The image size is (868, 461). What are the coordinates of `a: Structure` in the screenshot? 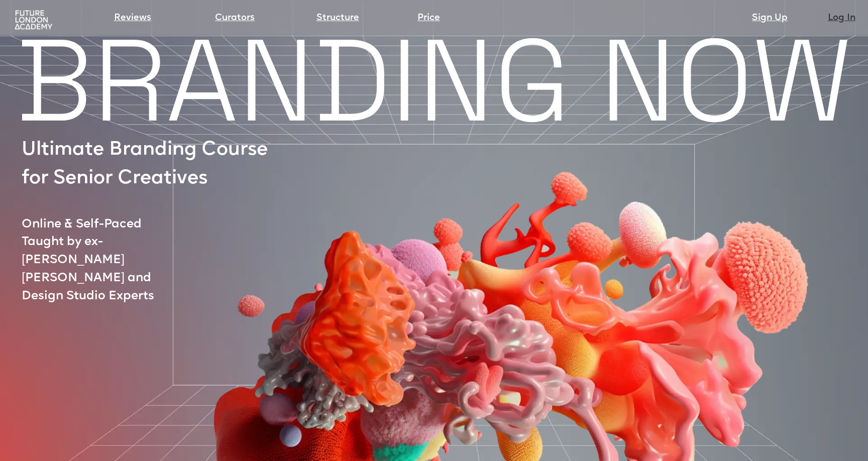 It's located at (337, 18).